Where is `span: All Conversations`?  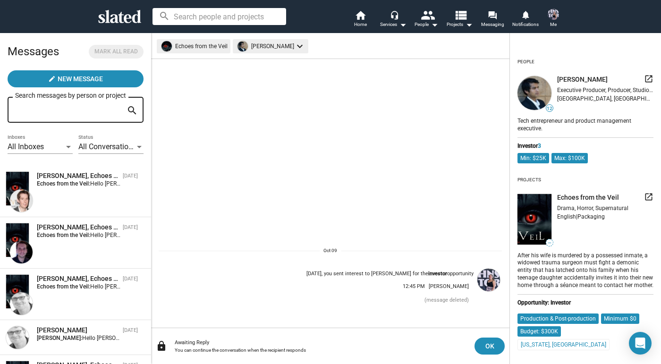 span: All Conversations is located at coordinates (107, 146).